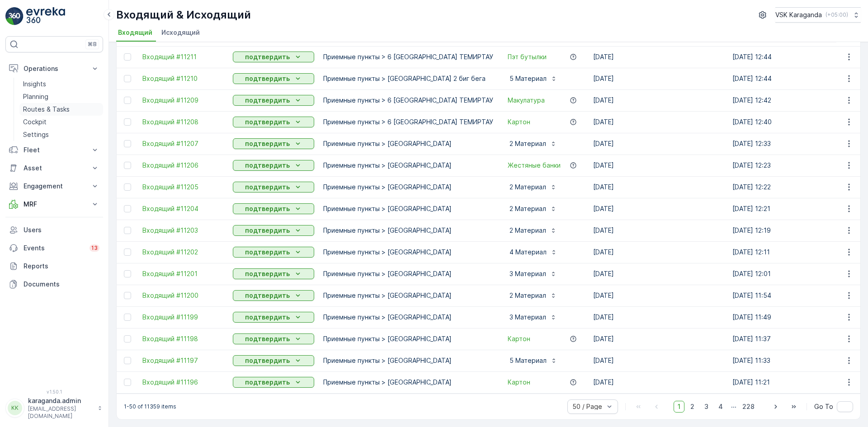  I want to click on a: Входящий #11197, so click(183, 360).